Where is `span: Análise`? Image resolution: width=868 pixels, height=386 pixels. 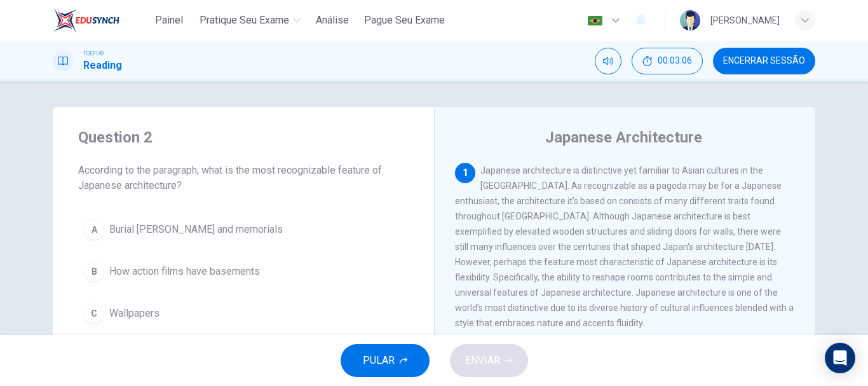
span: Análise is located at coordinates (332, 20).